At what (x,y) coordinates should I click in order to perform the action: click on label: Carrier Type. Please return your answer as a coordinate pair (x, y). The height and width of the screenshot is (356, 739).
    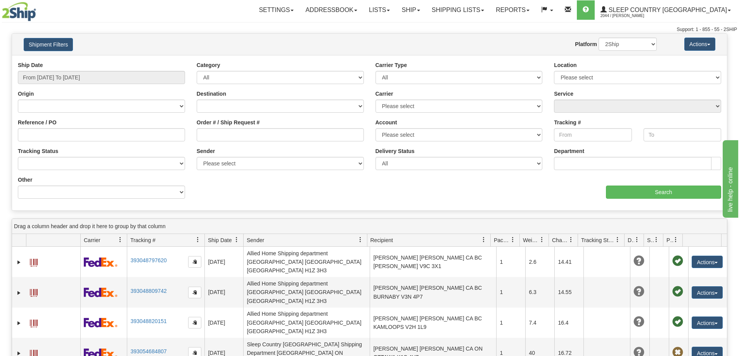
    Looking at the image, I should click on (391, 65).